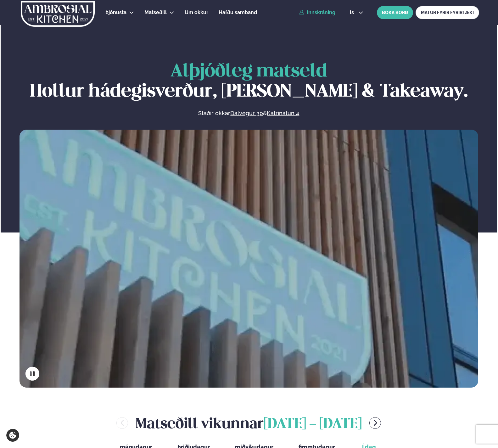  Describe the element at coordinates (249, 71) in the screenshot. I see `span: Alþjóðleg matseld` at that location.